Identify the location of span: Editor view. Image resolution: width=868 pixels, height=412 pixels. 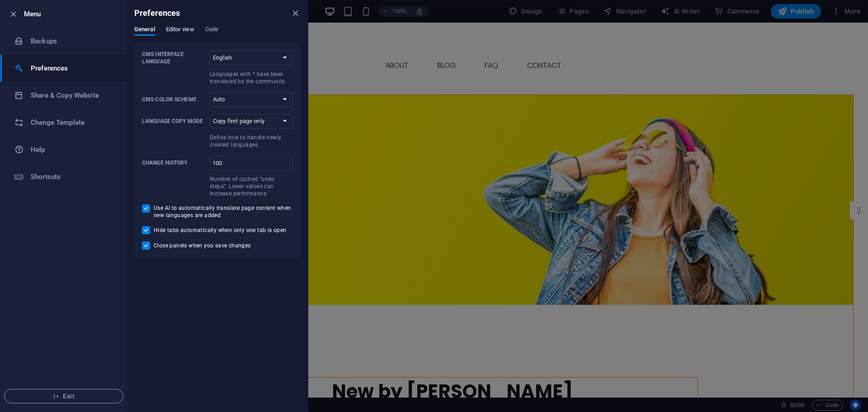
(180, 30).